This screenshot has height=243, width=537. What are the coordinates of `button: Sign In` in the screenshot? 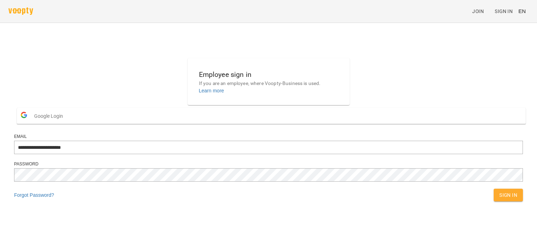 It's located at (508, 195).